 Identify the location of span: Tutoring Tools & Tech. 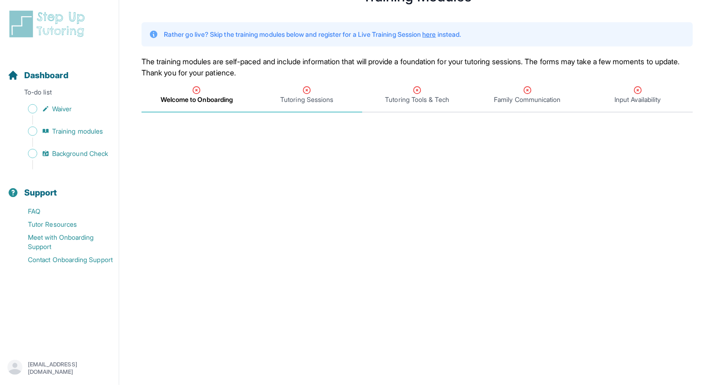
(417, 100).